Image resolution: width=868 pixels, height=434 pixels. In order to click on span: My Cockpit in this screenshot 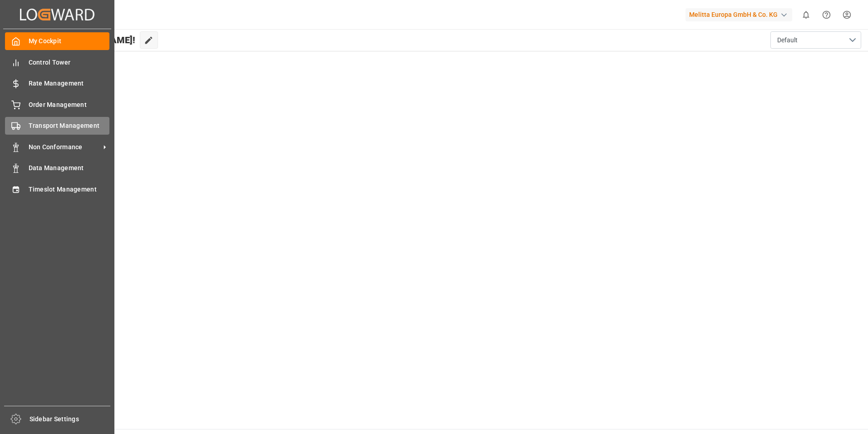, I will do `click(69, 41)`.